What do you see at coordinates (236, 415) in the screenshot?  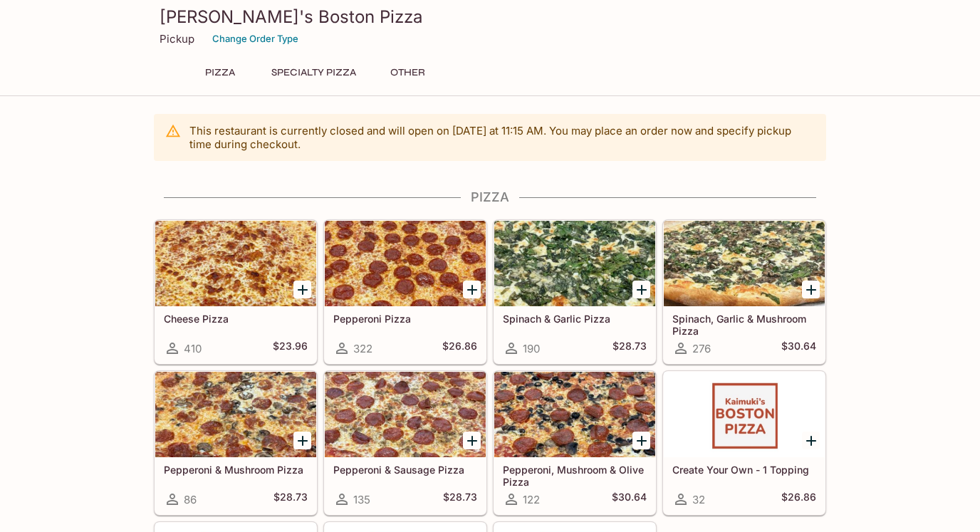 I see `div: Pepperoni & Mushroom Pizza` at bounding box center [236, 415].